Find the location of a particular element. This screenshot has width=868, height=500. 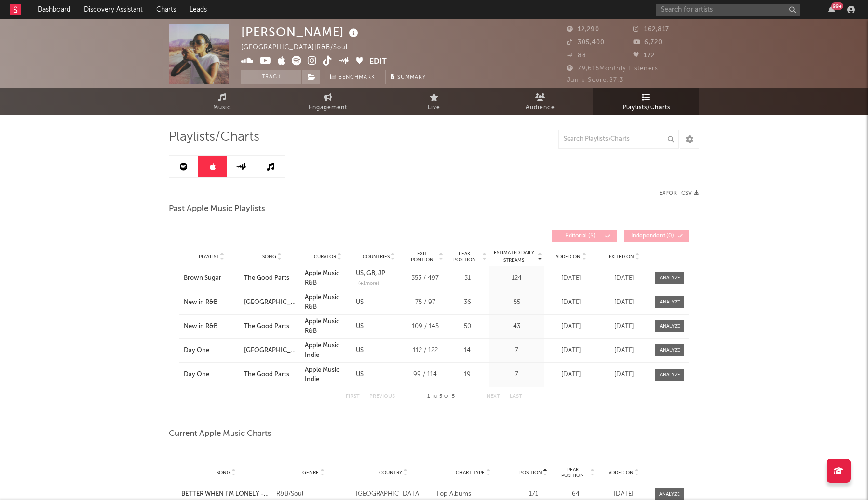

span: 162,817 is located at coordinates (651, 30).